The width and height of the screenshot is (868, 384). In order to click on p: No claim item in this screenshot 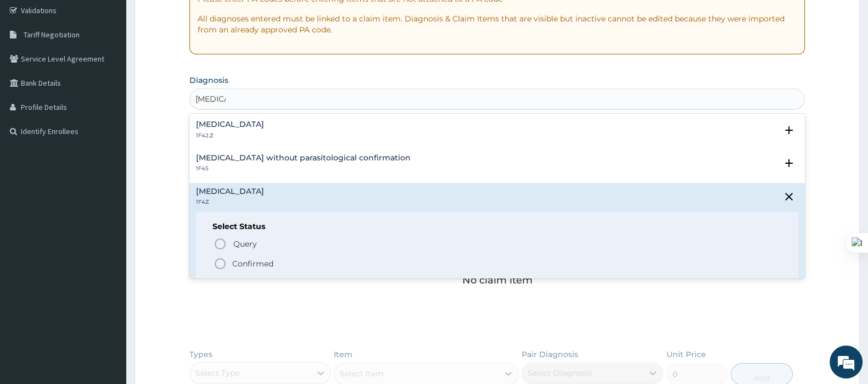, I will do `click(497, 280)`.